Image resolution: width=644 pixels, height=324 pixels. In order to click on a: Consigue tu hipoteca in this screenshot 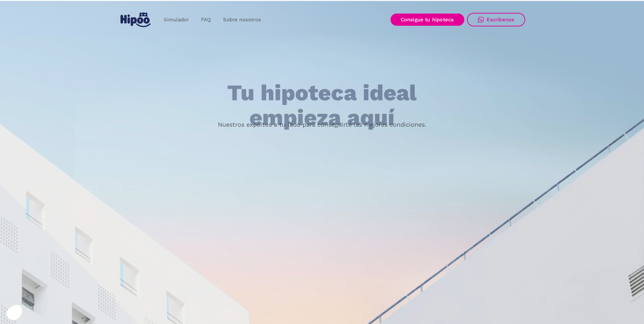, I will do `click(427, 19)`.